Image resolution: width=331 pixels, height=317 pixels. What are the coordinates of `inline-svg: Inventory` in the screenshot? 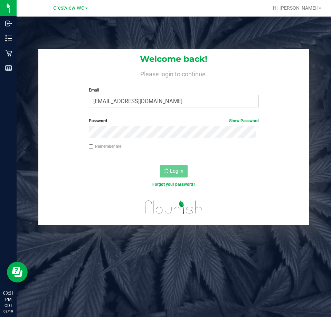 It's located at (9, 38).